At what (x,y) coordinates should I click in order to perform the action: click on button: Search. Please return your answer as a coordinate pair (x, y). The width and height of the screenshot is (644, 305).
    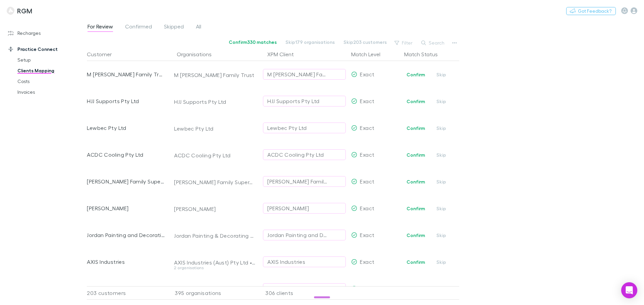
    Looking at the image, I should click on (433, 43).